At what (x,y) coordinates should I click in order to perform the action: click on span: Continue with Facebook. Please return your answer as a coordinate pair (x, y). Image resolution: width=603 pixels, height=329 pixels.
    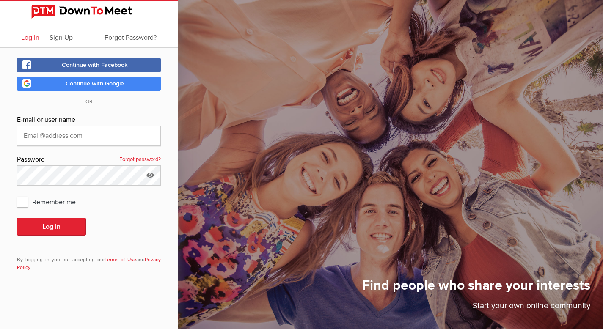
    Looking at the image, I should click on (95, 65).